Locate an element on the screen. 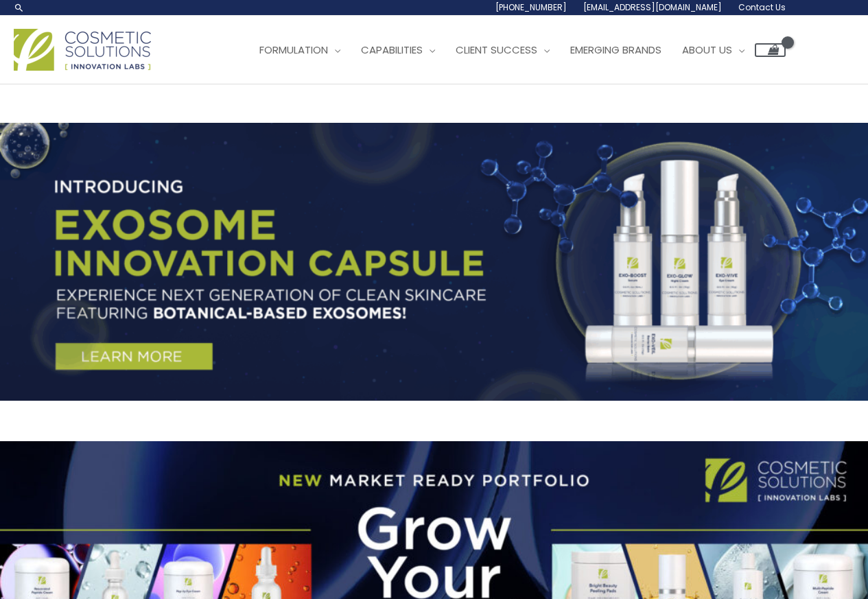 The height and width of the screenshot is (599, 868). span: Emerging Brands is located at coordinates (616, 50).